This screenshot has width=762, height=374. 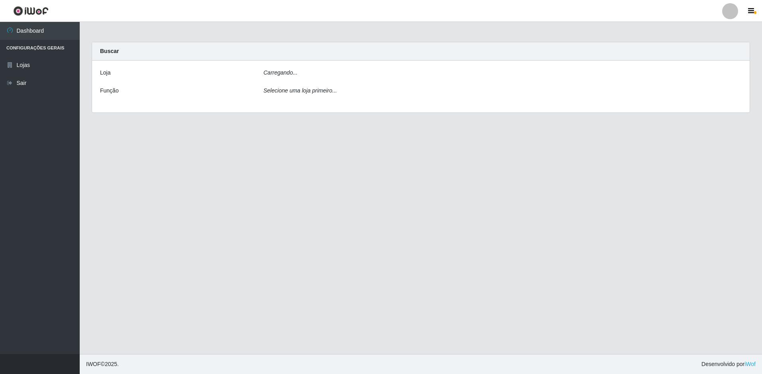 I want to click on span: © 2025 ., so click(x=102, y=364).